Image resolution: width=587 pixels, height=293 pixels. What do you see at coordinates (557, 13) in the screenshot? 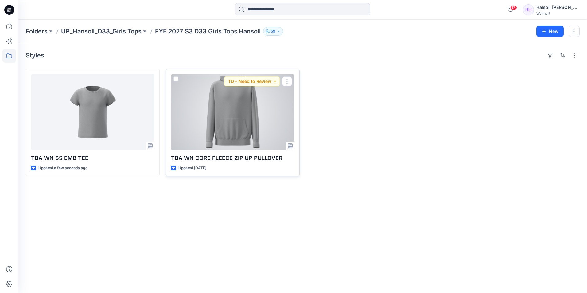
I see `div: Walmart` at bounding box center [557, 13].